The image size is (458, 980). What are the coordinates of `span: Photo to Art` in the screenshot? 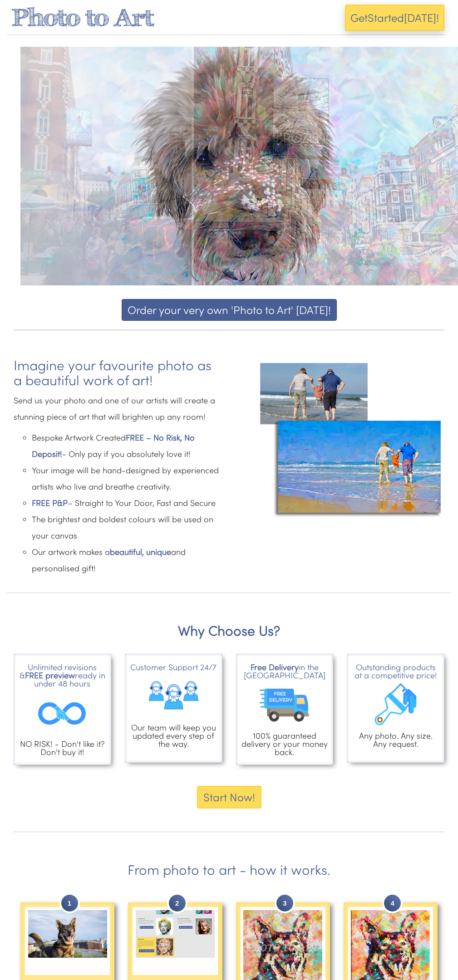 It's located at (83, 17).